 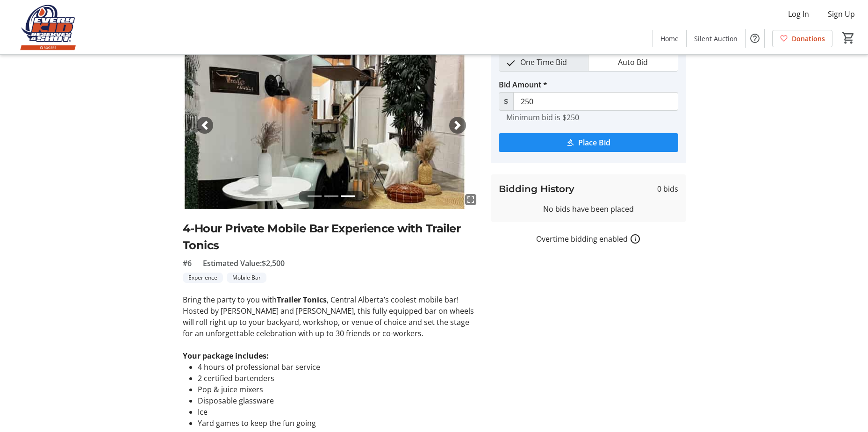 What do you see at coordinates (47, 27) in the screenshot?
I see `img: Edmonton Oilers Community Foundation's Logo` at bounding box center [47, 27].